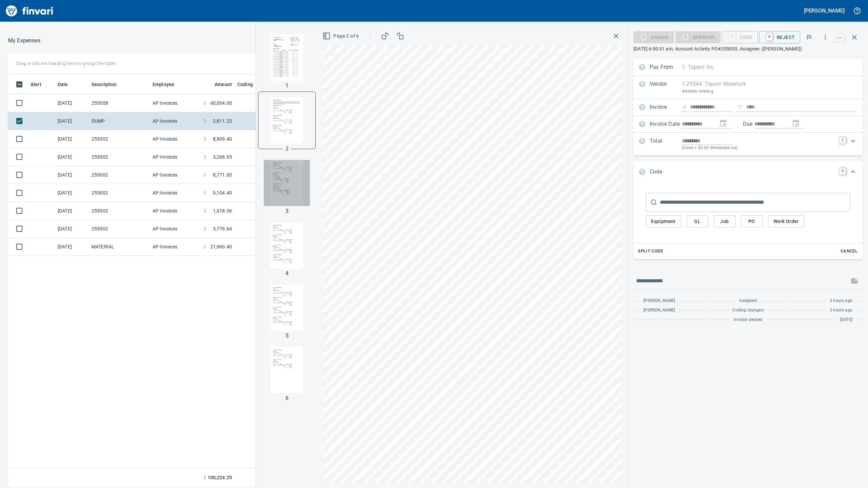 Image resolution: width=868 pixels, height=488 pixels. Describe the element at coordinates (66, 63) in the screenshot. I see `p: Drag a column heading here to group the table` at that location.